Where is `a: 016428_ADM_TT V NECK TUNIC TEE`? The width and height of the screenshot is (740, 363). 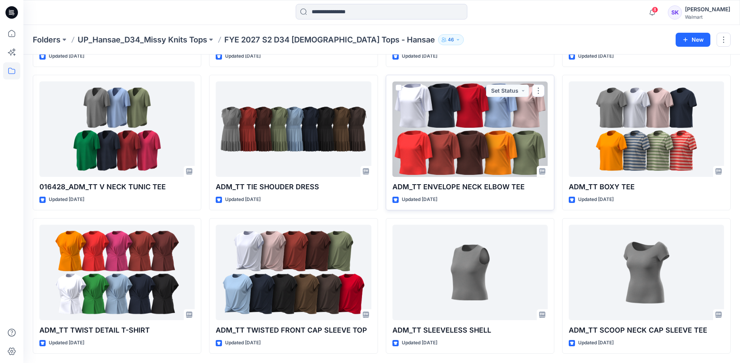 a: 016428_ADM_TT V NECK TUNIC TEE is located at coordinates (117, 129).